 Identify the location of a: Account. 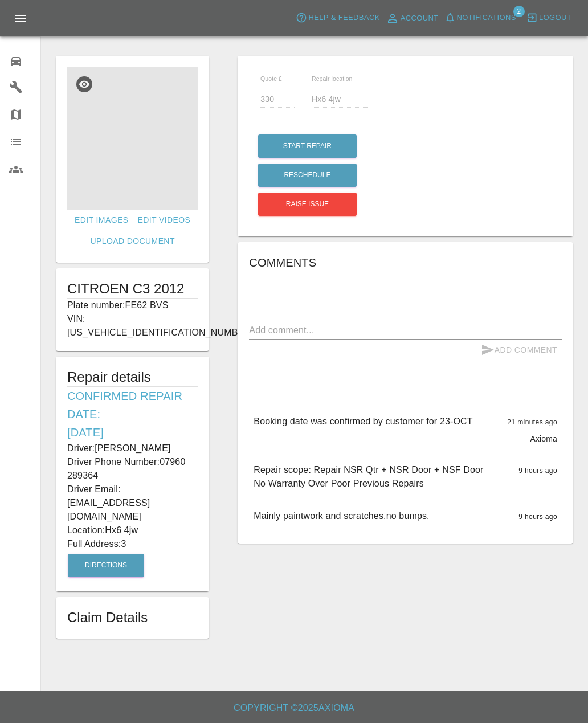
(412, 18).